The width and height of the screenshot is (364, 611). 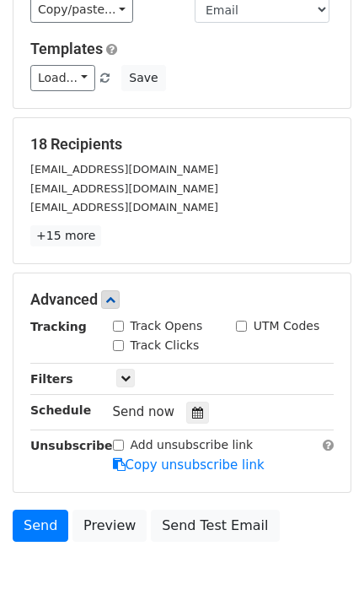 What do you see at coordinates (215, 526) in the screenshot?
I see `a: Send Test Email` at bounding box center [215, 526].